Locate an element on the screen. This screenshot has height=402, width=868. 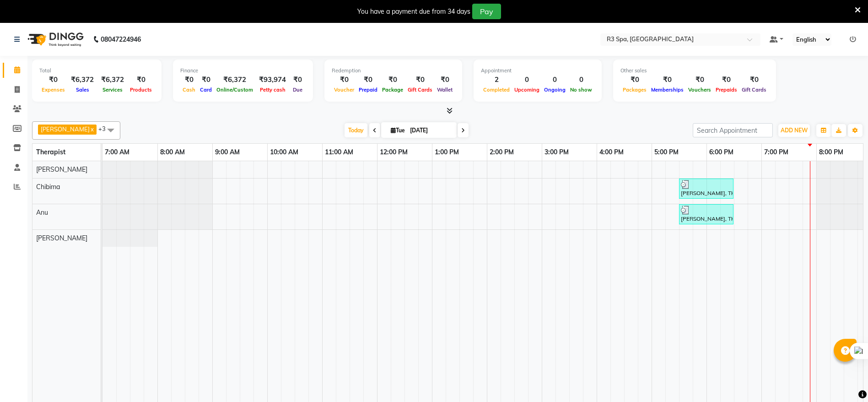
a: 7:00 AM is located at coordinates (117, 152).